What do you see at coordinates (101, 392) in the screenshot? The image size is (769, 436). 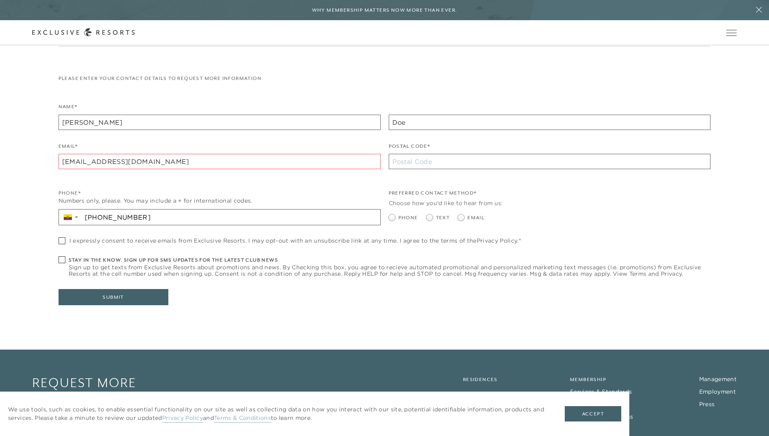 I see `a: Request More Information` at bounding box center [101, 392].